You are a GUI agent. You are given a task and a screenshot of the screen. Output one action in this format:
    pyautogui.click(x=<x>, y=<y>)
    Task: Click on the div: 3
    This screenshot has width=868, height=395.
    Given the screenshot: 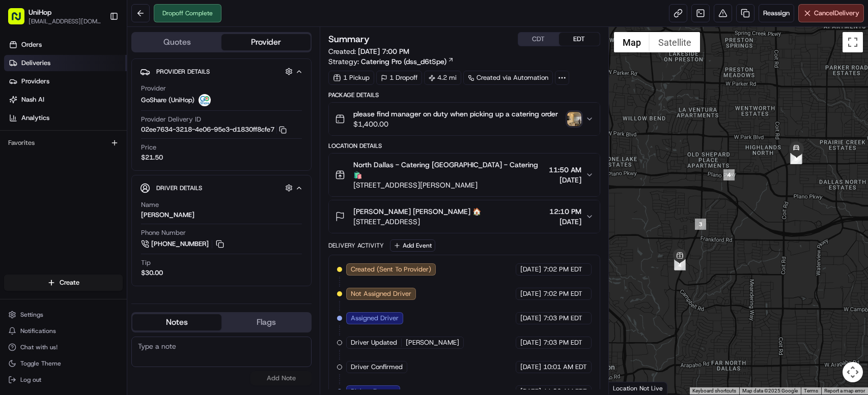 What is the action you would take?
    pyautogui.click(x=701, y=224)
    